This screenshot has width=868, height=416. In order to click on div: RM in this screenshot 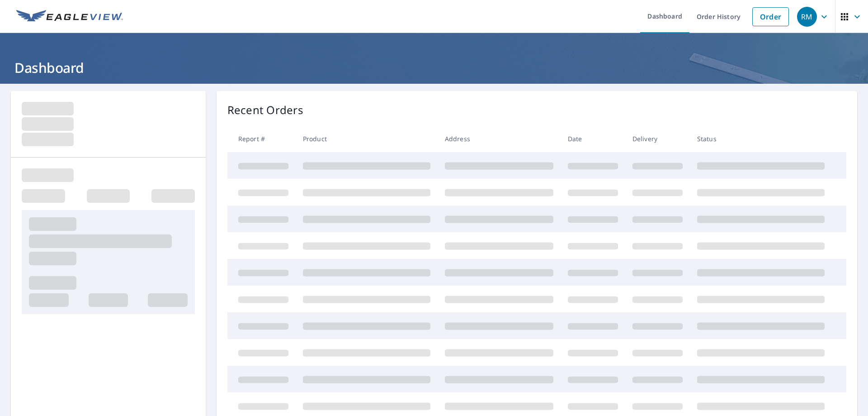, I will do `click(808, 17)`.